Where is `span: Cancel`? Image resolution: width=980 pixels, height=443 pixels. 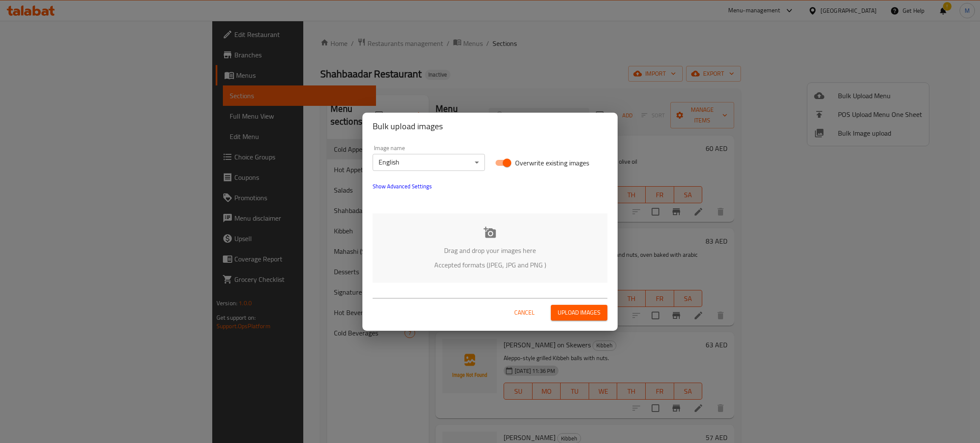 span: Cancel is located at coordinates (524, 312).